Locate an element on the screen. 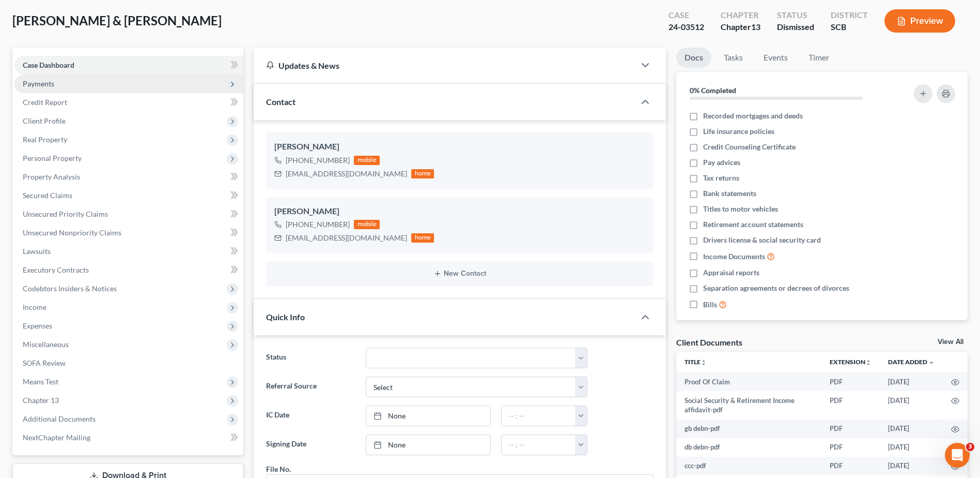 The image size is (980, 478). label: Referral Source is located at coordinates (311, 386).